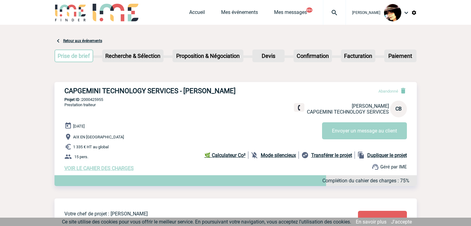  Describe the element at coordinates (387, 155) in the screenshot. I see `b: Dupliquer le projet` at that location.